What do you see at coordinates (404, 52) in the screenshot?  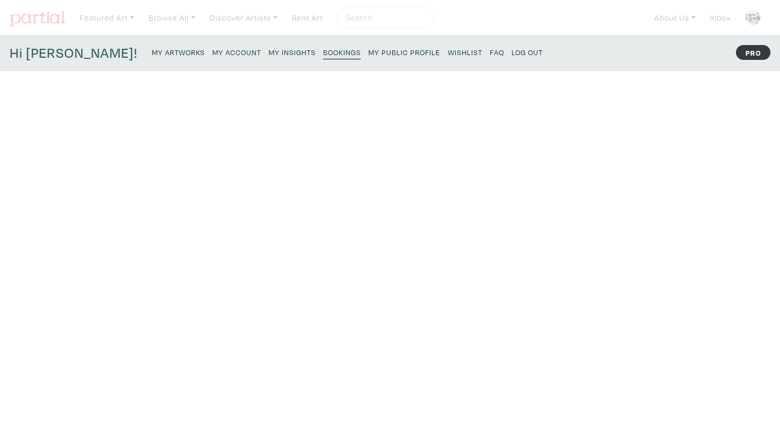 I see `small: My Public Profile` at bounding box center [404, 52].